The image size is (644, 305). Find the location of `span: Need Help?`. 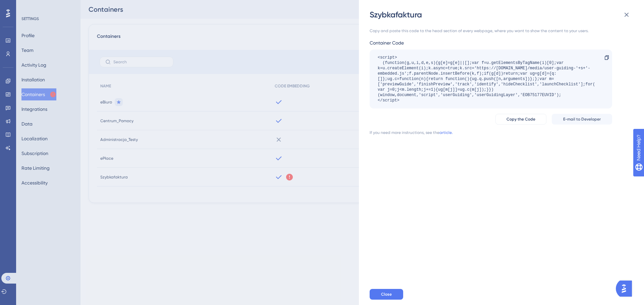

span: Need Help? is located at coordinates (29, 5).